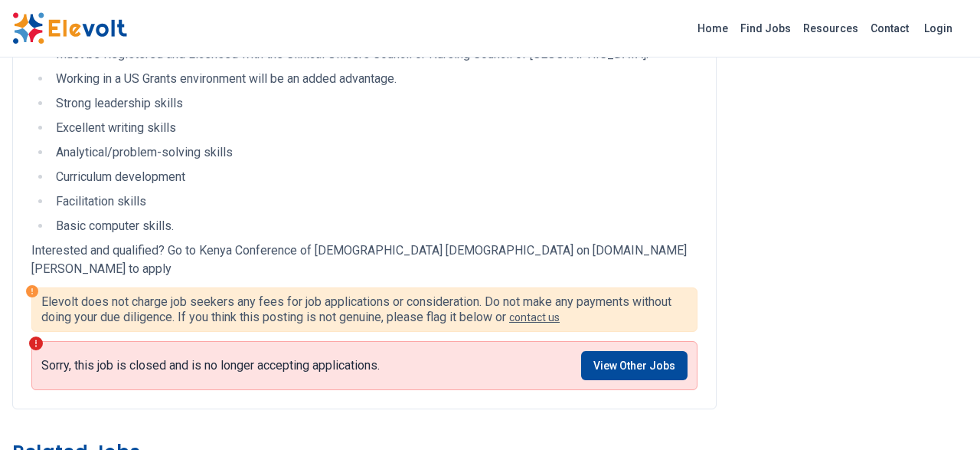  What do you see at coordinates (713, 29) in the screenshot?
I see `a: Home` at bounding box center [713, 29].